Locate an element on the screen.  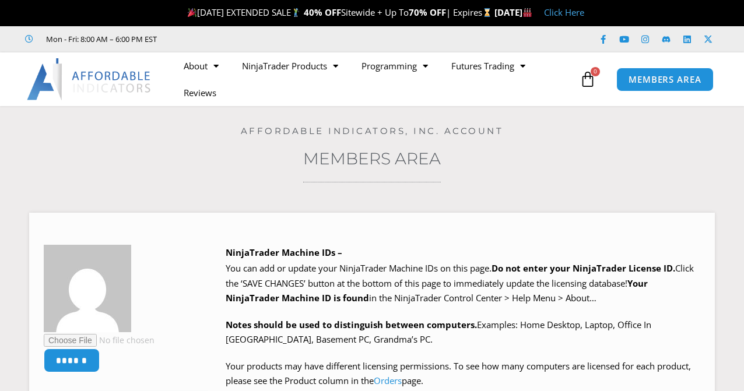
b: NinjaTrader Machine IDs – is located at coordinates (284, 253).